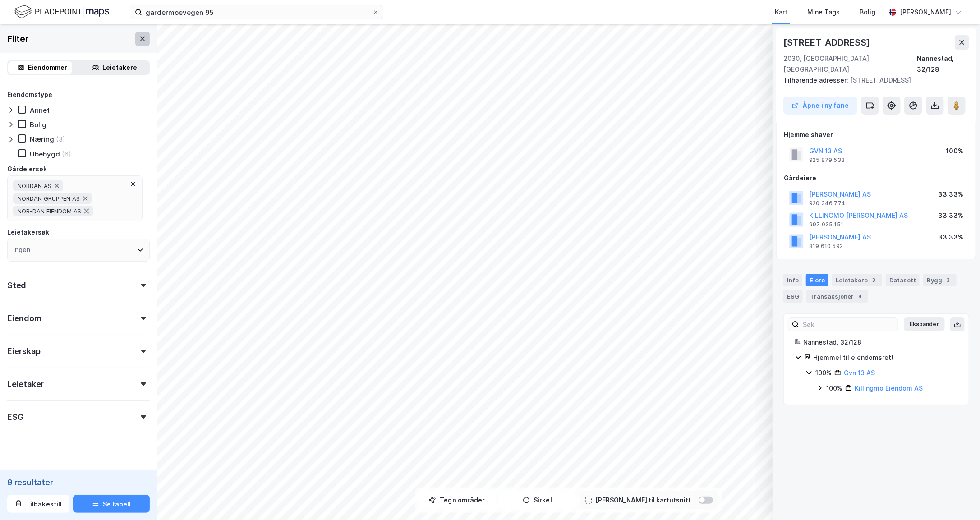 This screenshot has height=520, width=980. What do you see at coordinates (18, 39) in the screenshot?
I see `div: Filter` at bounding box center [18, 39].